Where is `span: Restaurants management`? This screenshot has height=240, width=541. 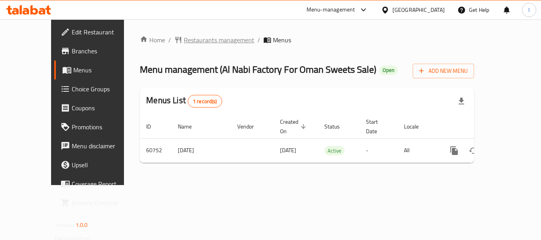
span: Restaurants management is located at coordinates (219, 40).